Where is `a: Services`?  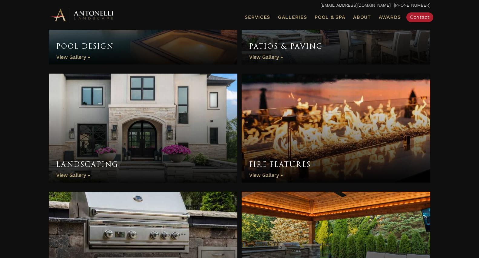 a: Services is located at coordinates (257, 17).